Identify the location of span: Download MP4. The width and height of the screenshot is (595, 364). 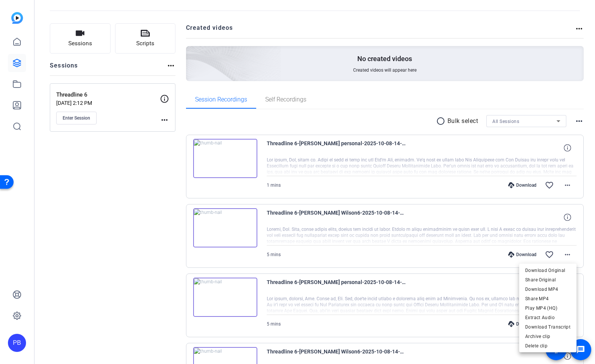
(548, 289).